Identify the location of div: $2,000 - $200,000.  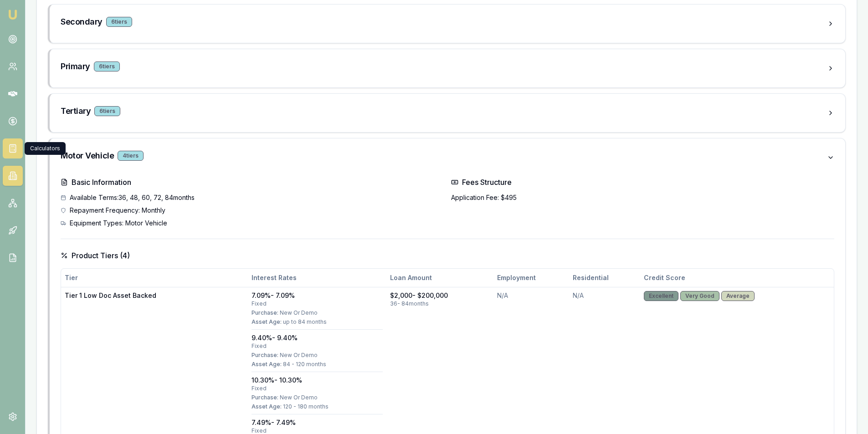
(439, 295).